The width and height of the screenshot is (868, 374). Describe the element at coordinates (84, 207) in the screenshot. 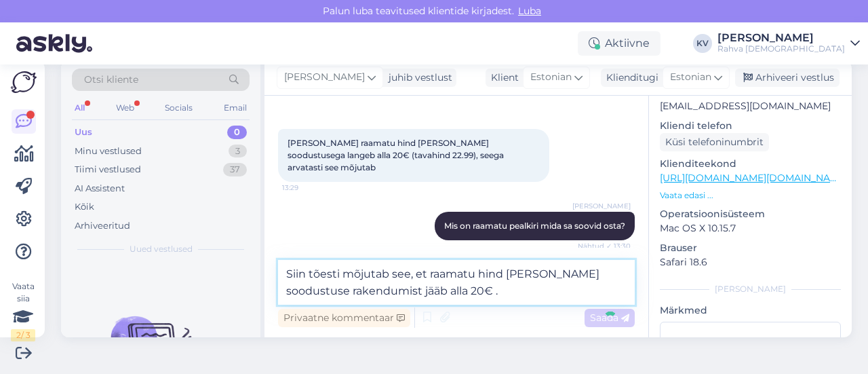

I see `div: Kõik` at that location.